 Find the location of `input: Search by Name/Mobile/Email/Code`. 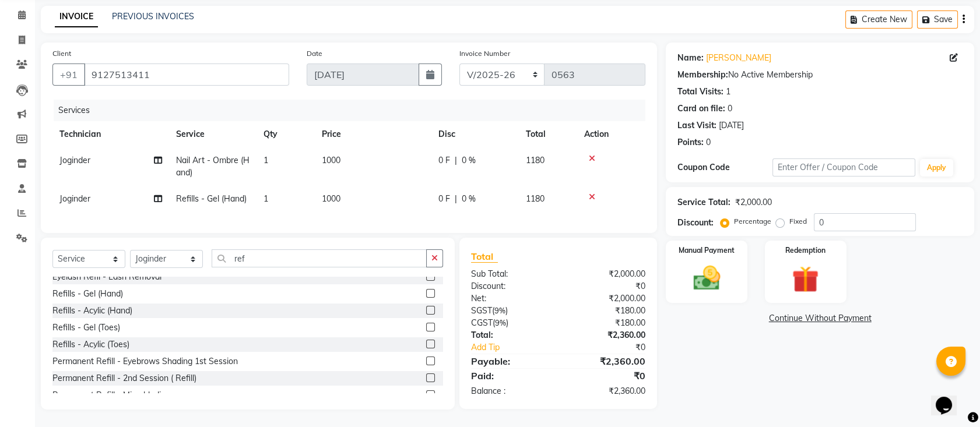

input: Search by Name/Mobile/Email/Code is located at coordinates (187, 75).